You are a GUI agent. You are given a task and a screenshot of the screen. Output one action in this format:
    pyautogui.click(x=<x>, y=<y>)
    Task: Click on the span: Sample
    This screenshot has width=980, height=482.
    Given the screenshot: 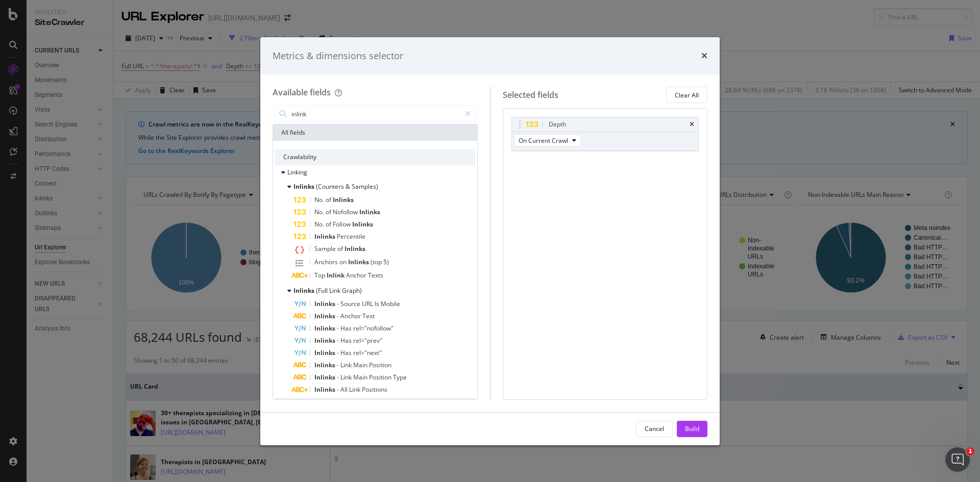 What is the action you would take?
    pyautogui.click(x=325, y=248)
    